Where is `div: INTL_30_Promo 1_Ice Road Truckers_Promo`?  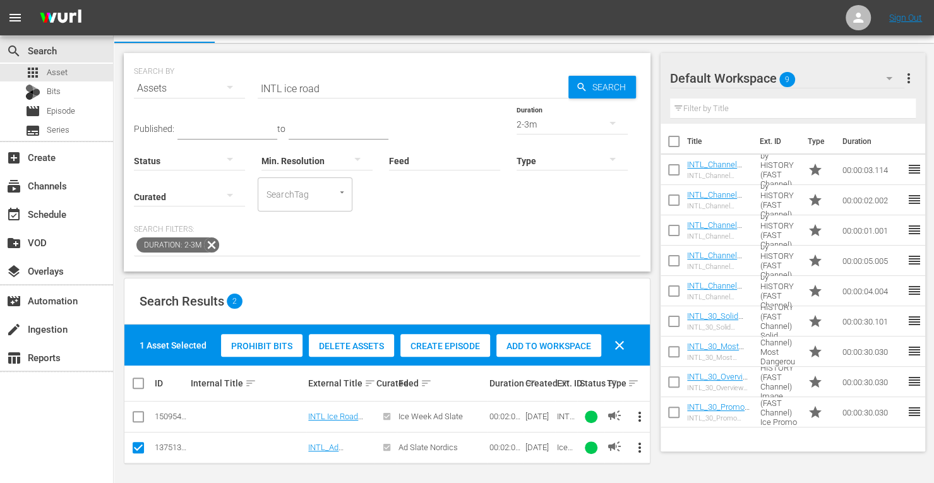 div: INTL_30_Promo 1_Ice Road Truckers_Promo is located at coordinates (718, 418).